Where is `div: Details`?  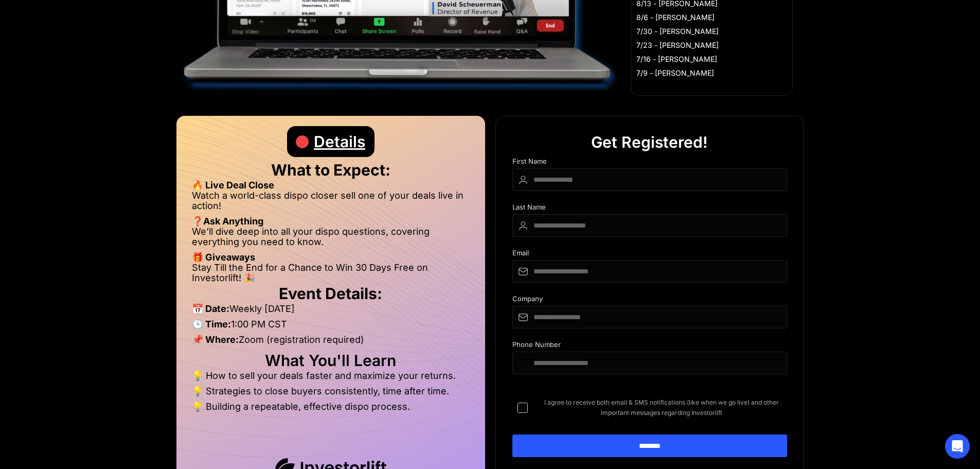 div: Details is located at coordinates (339, 142).